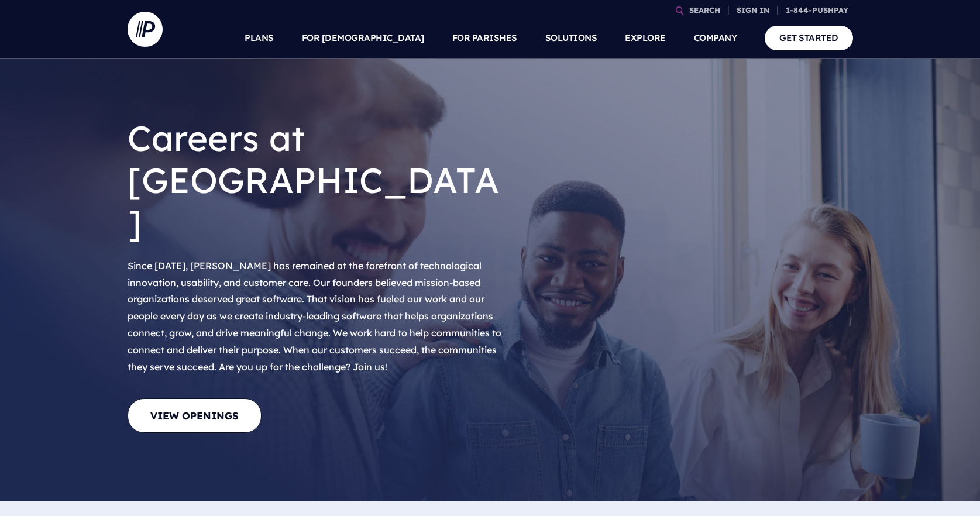 This screenshot has height=516, width=980. What do you see at coordinates (645, 38) in the screenshot?
I see `a: EXPLORE` at bounding box center [645, 38].